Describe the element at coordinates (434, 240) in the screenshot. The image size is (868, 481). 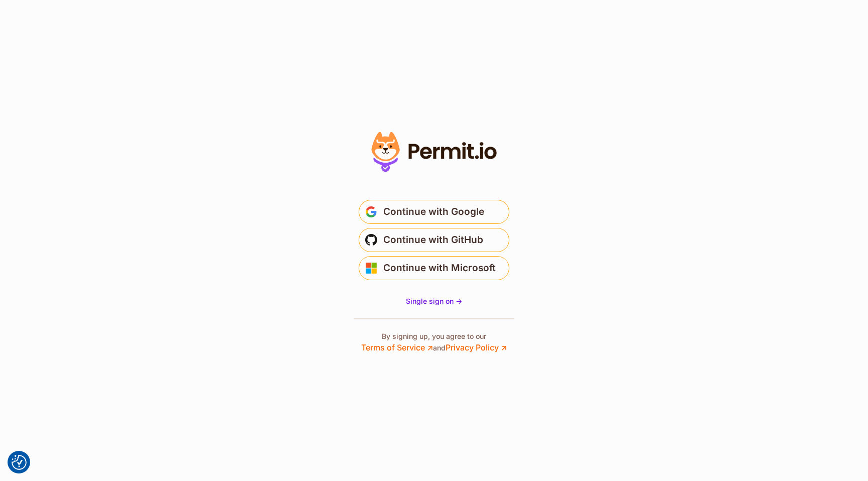
I see `button: Continue with GitHub` at that location.